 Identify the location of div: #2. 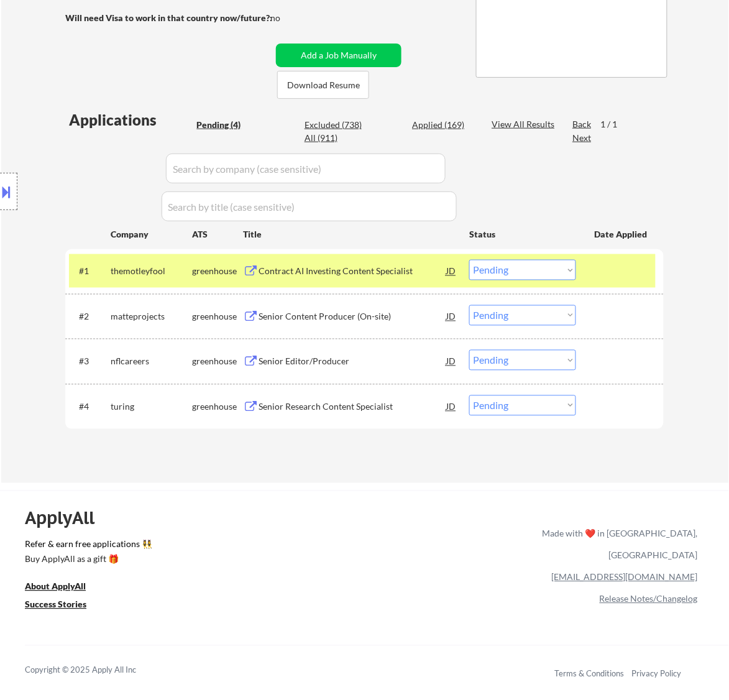
(89, 317).